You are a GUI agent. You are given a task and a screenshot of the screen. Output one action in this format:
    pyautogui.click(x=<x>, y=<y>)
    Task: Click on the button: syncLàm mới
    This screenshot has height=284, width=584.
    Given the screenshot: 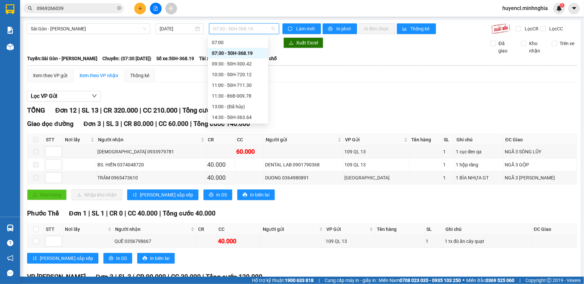 What is the action you would take?
    pyautogui.click(x=302, y=29)
    